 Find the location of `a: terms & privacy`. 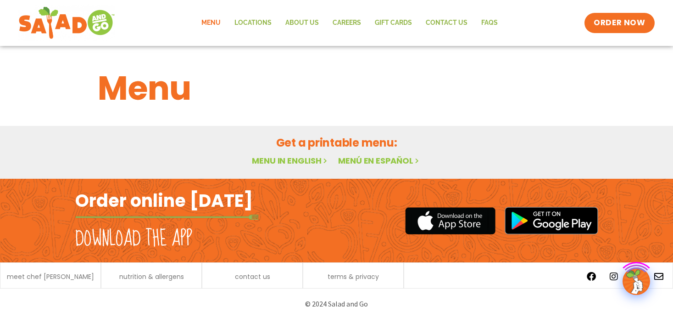

a: terms & privacy is located at coordinates (353, 276).